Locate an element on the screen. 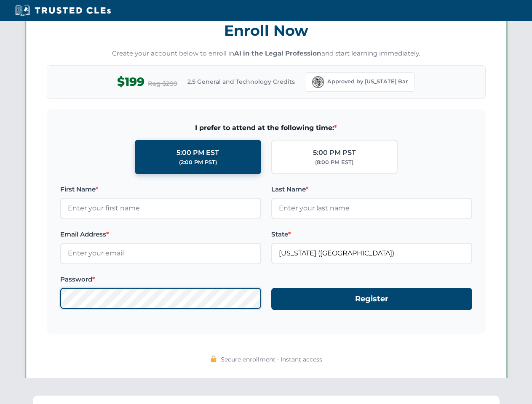  p: Create your account below to enroll in and start learning immediately. is located at coordinates (266, 54).